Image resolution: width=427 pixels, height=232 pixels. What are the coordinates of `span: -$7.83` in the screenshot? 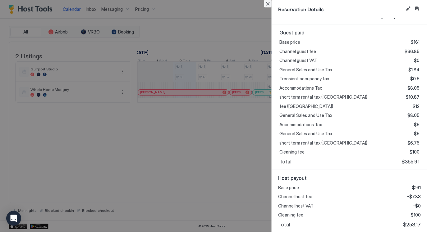 It's located at (414, 197).